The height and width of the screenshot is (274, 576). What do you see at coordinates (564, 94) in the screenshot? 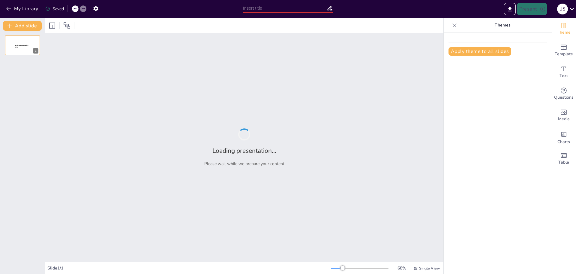
I see `div: Get real-time input from your audience` at bounding box center [564, 94].